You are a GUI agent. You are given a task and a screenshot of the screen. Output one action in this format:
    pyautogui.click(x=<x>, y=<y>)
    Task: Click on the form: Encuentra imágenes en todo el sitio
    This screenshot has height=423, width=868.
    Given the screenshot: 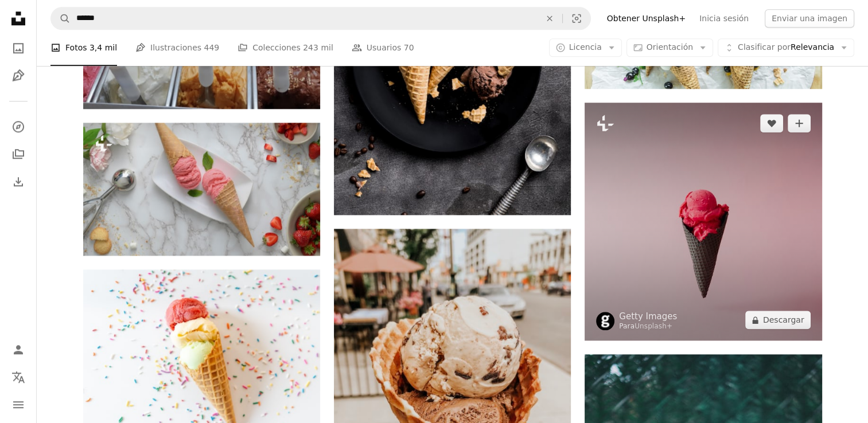 What is the action you would take?
    pyautogui.click(x=320, y=18)
    